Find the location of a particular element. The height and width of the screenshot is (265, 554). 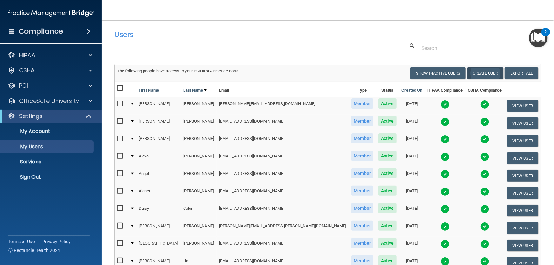

th: OSHA Compliance is located at coordinates (485, 90).